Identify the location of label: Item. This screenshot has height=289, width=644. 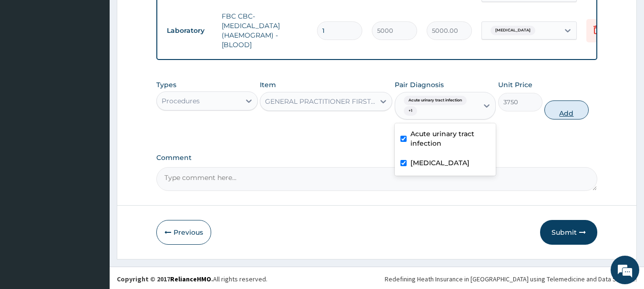
(267, 85).